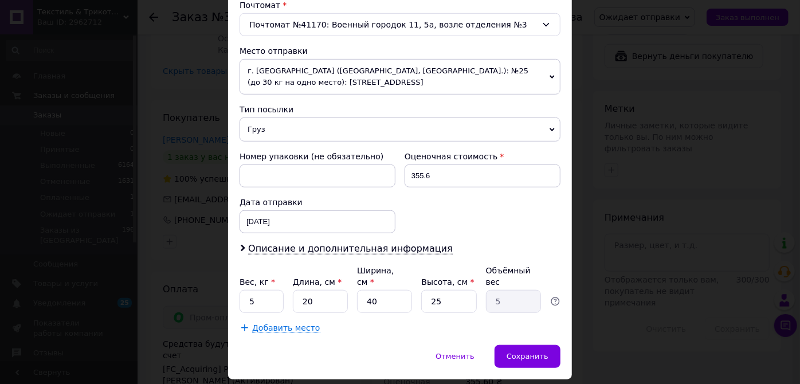 The height and width of the screenshot is (384, 800). I want to click on span: Тип посылки, so click(266, 109).